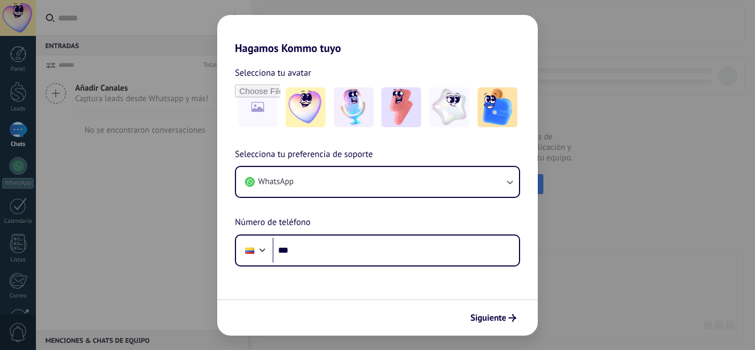 Image resolution: width=755 pixels, height=350 pixels. What do you see at coordinates (493, 318) in the screenshot?
I see `button: Siguiente` at bounding box center [493, 318].